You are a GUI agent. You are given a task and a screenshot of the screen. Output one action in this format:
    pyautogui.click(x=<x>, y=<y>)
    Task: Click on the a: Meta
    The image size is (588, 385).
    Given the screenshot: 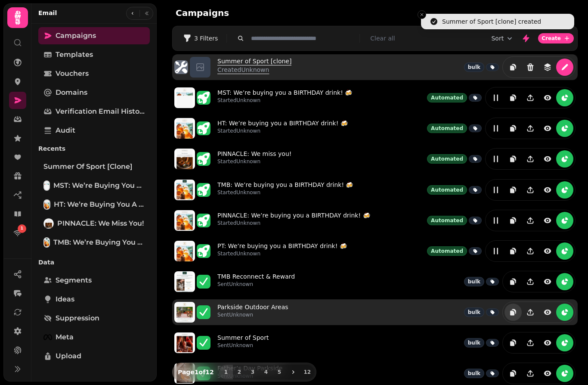 What is the action you would take?
    pyautogui.click(x=94, y=338)
    